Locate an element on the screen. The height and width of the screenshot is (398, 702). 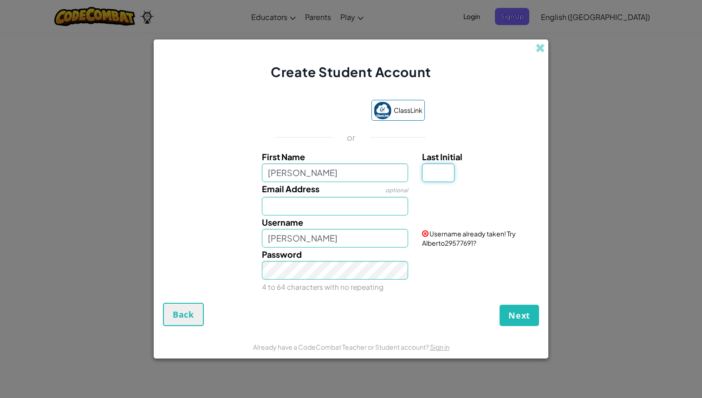
small: 4 to 64 characters with no repeating is located at coordinates (323, 287).